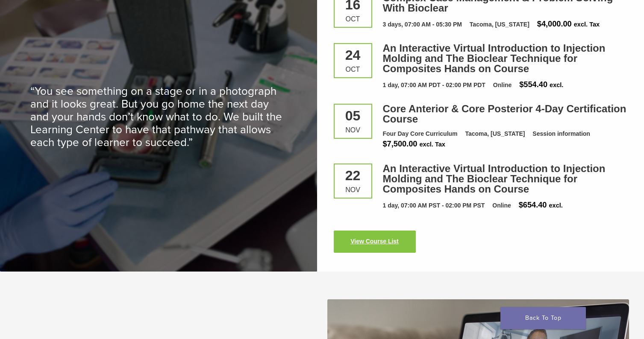  Describe the element at coordinates (400, 144) in the screenshot. I see `span: $7,500.00` at that location.